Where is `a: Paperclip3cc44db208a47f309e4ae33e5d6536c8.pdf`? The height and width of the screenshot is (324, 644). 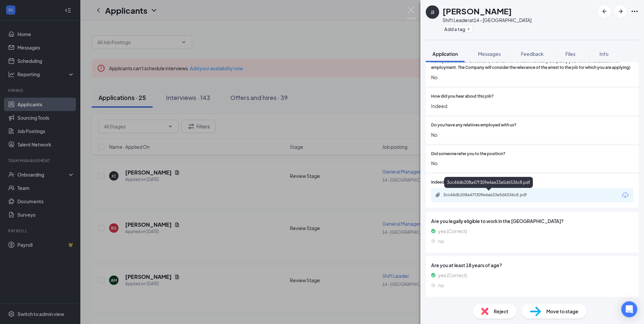
a: Paperclip3cc44db208a47f309e4ae33e5d6536c8.pdf is located at coordinates (489, 195).